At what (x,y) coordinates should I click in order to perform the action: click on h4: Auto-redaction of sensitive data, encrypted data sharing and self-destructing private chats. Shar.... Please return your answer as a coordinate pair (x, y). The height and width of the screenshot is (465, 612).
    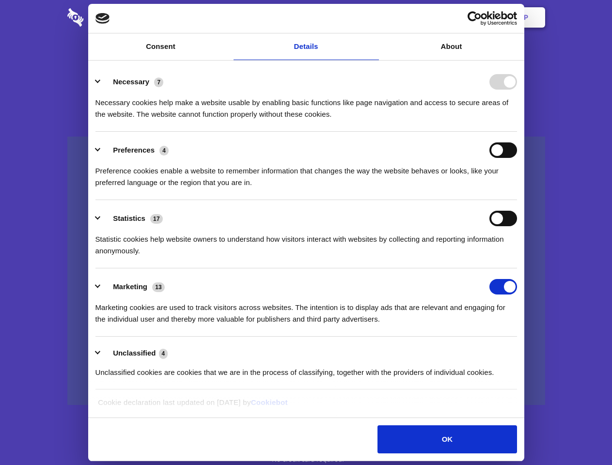
    Looking at the image, I should click on (306, 104).